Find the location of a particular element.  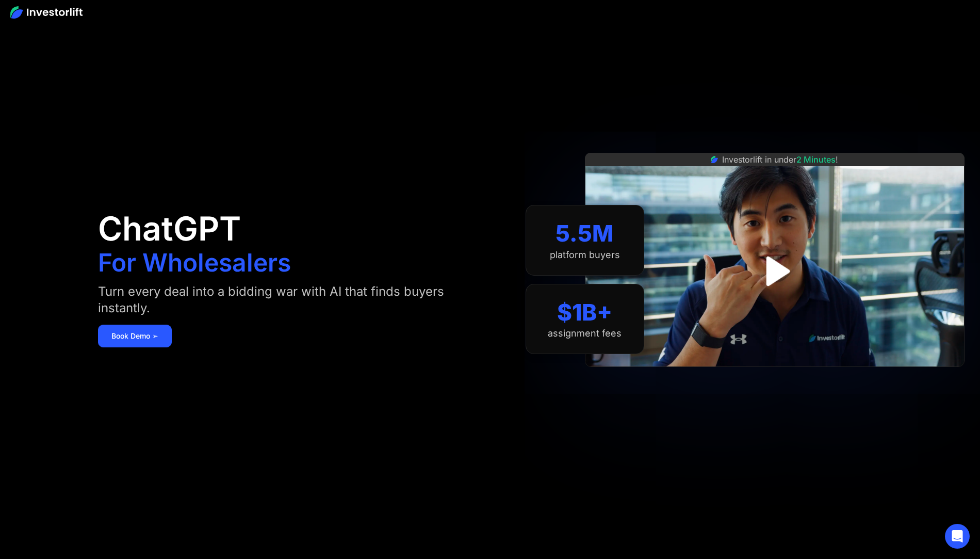

div: $1B+ is located at coordinates (585, 312).